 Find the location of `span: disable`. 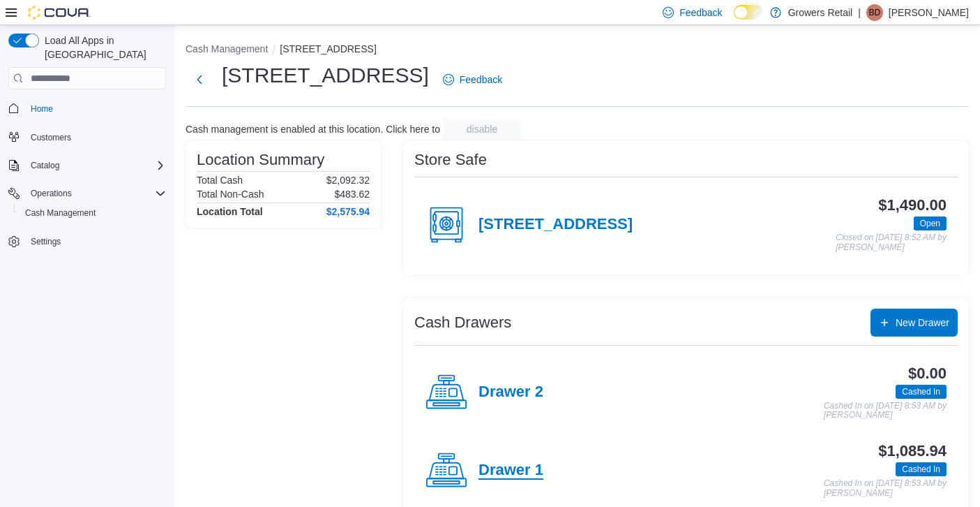

span: disable is located at coordinates (482, 130).